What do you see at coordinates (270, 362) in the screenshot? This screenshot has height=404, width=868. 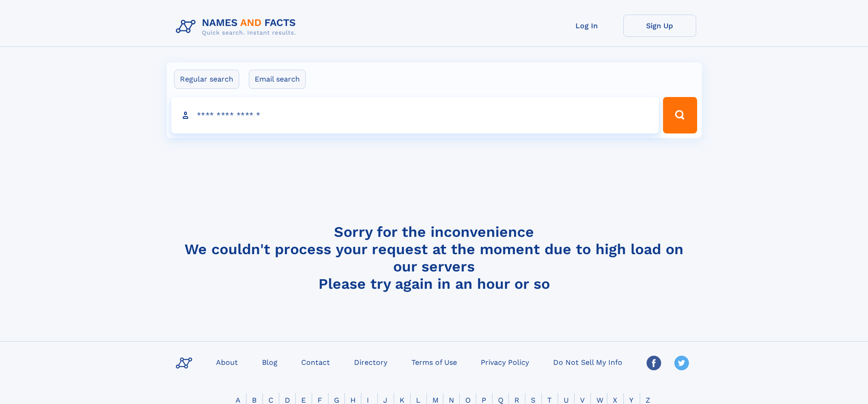 I see `a: Blog` at bounding box center [270, 362].